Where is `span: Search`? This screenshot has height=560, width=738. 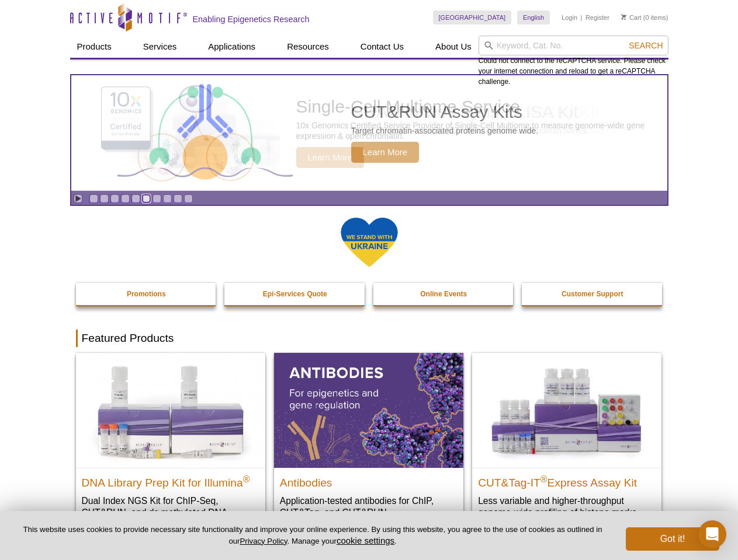
span: Search is located at coordinates (646, 46).